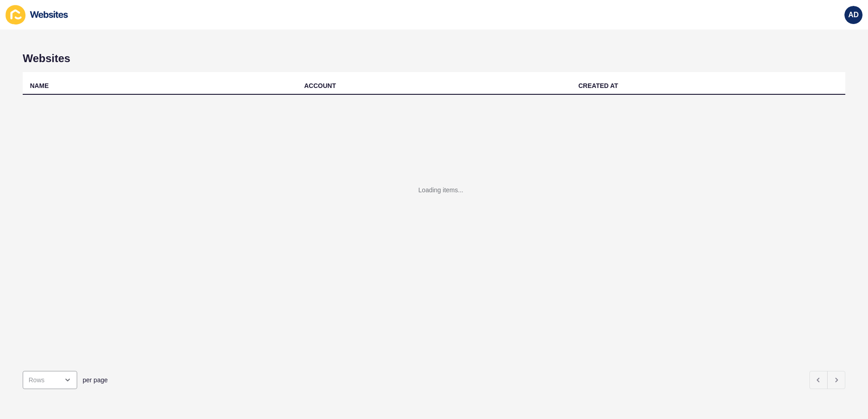 The height and width of the screenshot is (419, 868). Describe the element at coordinates (434, 58) in the screenshot. I see `h1: Websites` at that location.